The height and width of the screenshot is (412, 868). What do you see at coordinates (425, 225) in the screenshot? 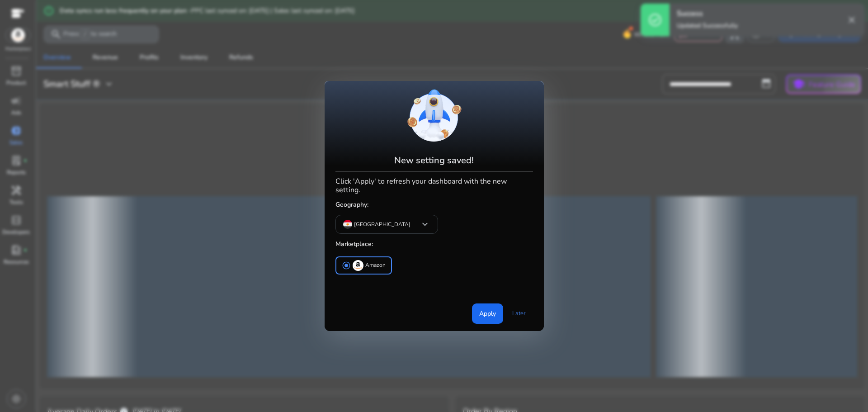
I see `span: keyboard_arrow_down` at bounding box center [425, 225].